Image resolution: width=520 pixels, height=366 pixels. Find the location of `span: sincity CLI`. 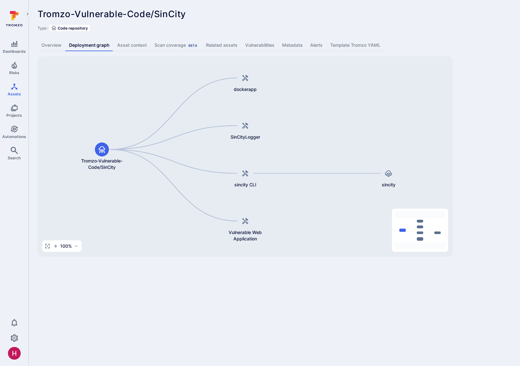

span: sincity CLI is located at coordinates (245, 185).